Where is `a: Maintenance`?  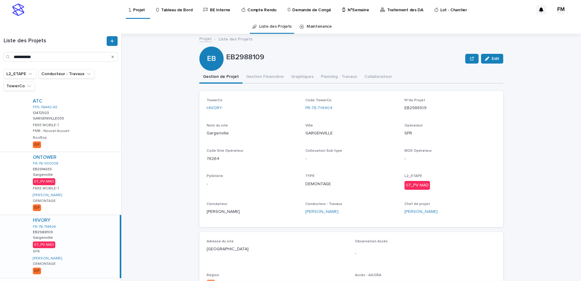
a: Maintenance is located at coordinates (319, 26).